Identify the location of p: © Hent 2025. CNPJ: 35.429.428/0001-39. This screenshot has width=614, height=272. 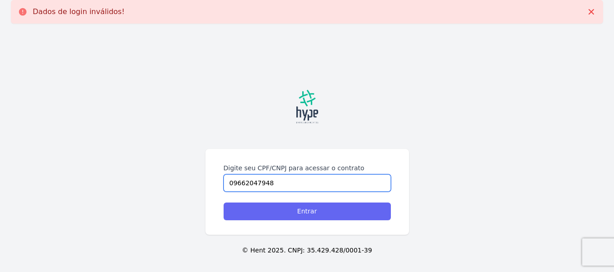
(307, 250).